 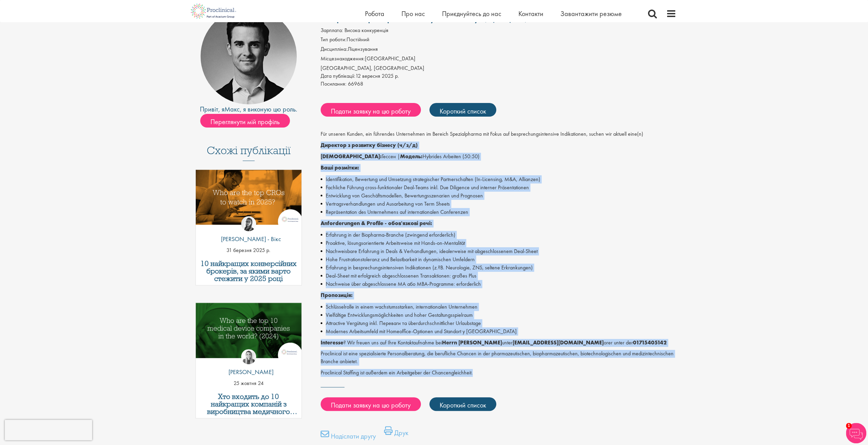 What do you see at coordinates (251, 411) in the screenshot?
I see `font: Хто входить до 10 найкращих компаній з виробництва медичного обладнання у світі у 2024 році?` at bounding box center [251, 411].